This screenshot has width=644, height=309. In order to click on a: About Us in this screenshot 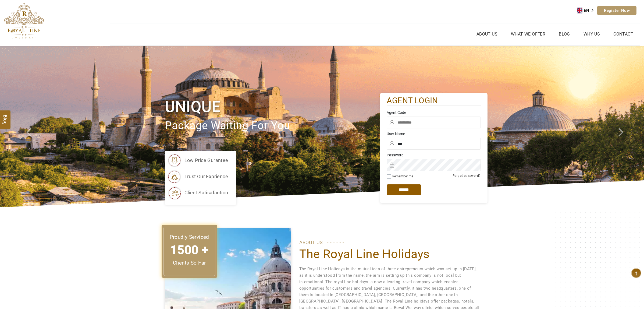, I will do `click(487, 34)`.